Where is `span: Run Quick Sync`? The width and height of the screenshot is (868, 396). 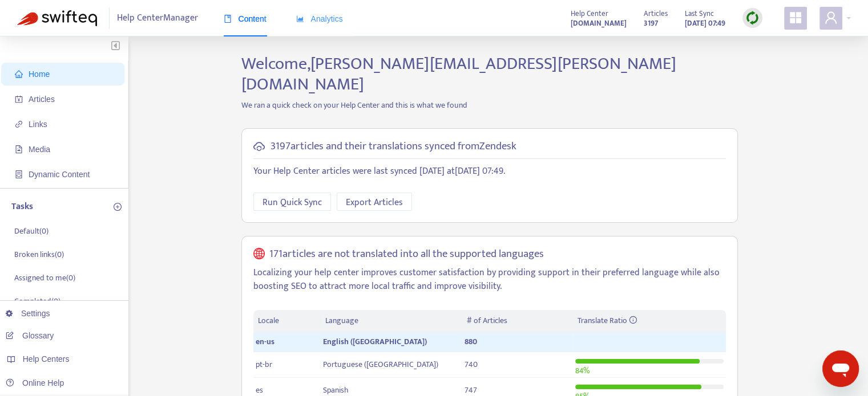
span: Run Quick Sync is located at coordinates (292, 202).